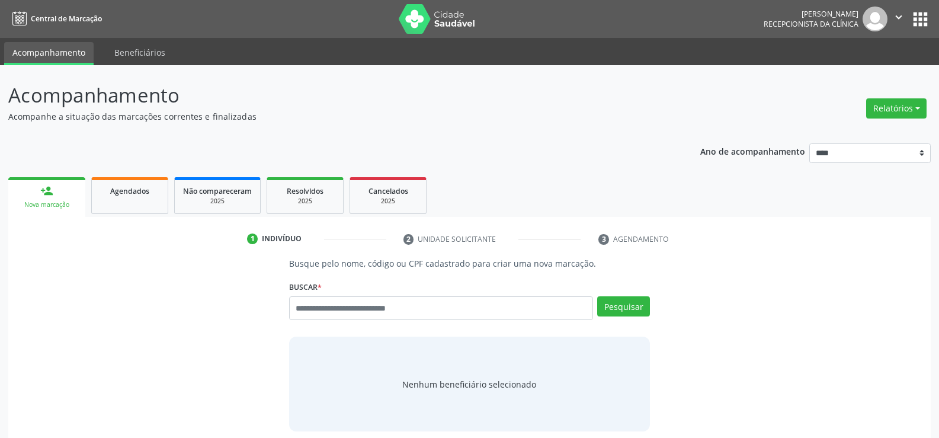 The height and width of the screenshot is (438, 939). I want to click on span: Resolvidos, so click(305, 191).